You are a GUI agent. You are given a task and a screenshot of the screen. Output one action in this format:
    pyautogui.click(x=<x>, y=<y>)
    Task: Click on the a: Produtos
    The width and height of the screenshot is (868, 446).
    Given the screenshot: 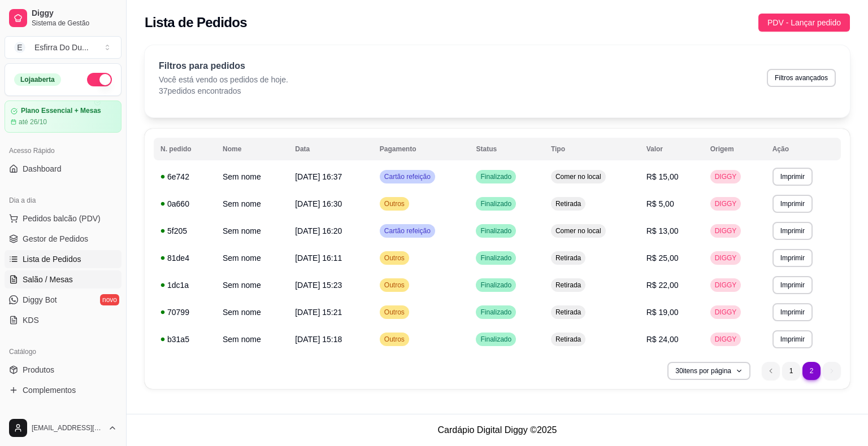 What is the action you would take?
    pyautogui.click(x=63, y=370)
    